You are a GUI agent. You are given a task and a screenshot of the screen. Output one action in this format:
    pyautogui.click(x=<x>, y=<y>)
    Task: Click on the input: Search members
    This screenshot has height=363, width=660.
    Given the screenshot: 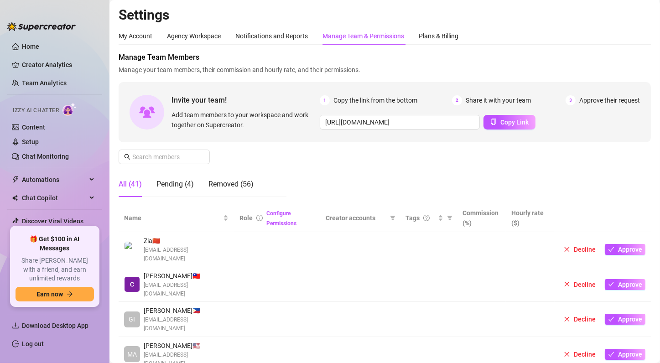 What is the action you would take?
    pyautogui.click(x=165, y=157)
    